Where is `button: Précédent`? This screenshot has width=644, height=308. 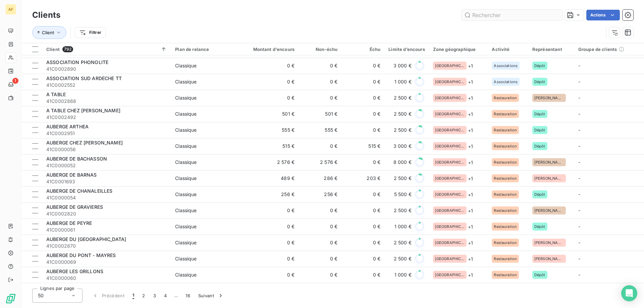 button: Précédent is located at coordinates (108, 296).